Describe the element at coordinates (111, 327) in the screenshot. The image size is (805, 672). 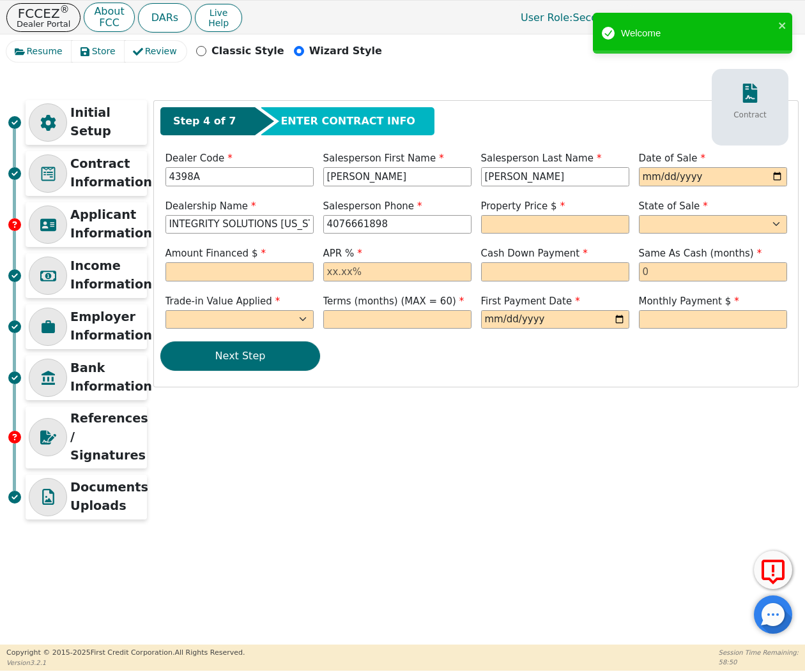
I see `p: Employer Information` at that location.